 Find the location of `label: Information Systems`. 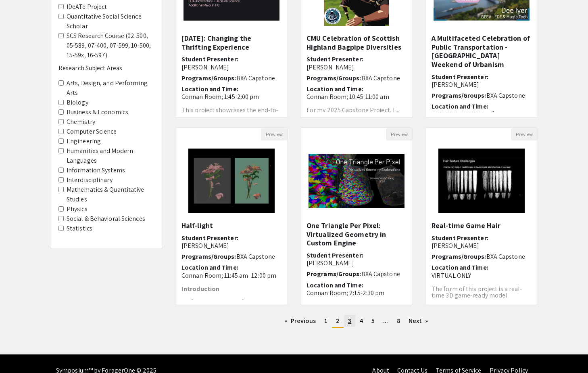

label: Information Systems is located at coordinates (96, 170).